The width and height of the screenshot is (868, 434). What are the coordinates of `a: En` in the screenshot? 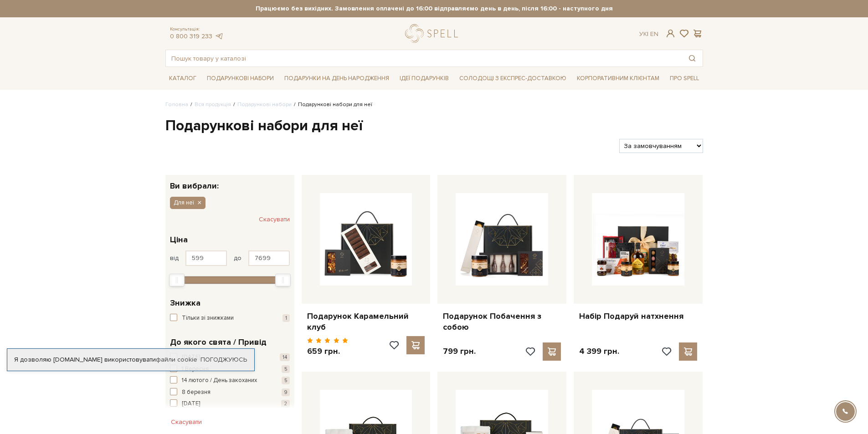 It's located at (655, 34).